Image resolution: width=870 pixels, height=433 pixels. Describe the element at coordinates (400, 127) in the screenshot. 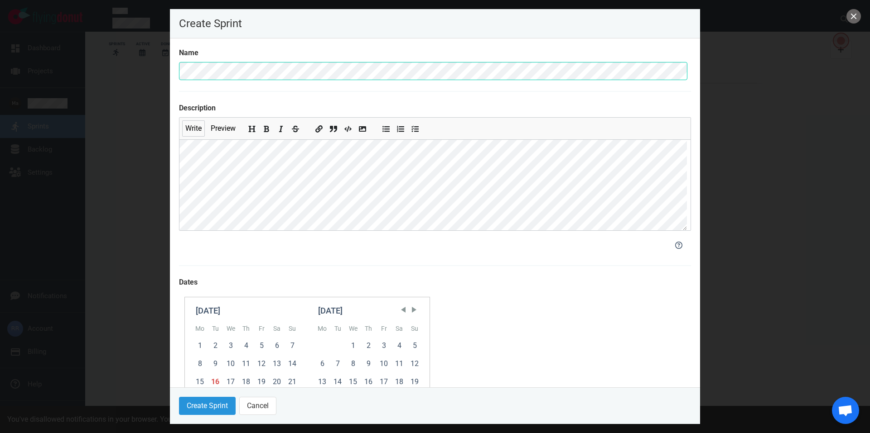

I see `button: Add ordered list` at that location.